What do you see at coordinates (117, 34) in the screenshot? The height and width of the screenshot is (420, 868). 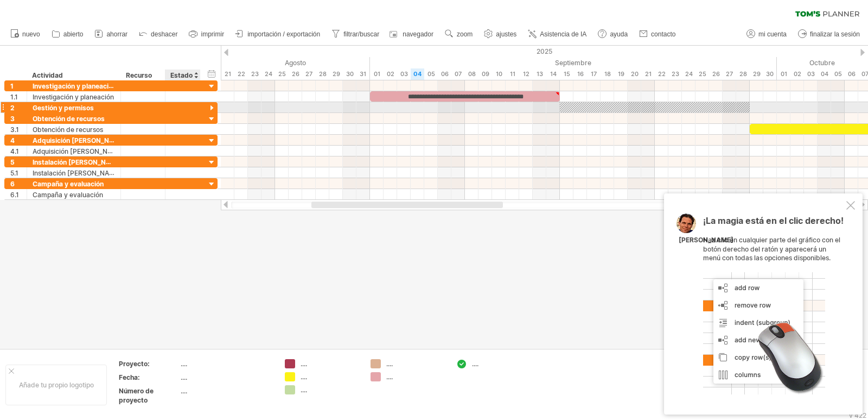 I see `font: ahorrar` at bounding box center [117, 34].